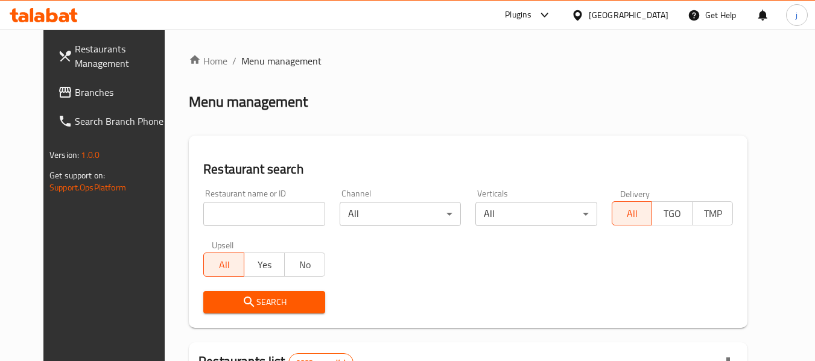 The image size is (815, 361). What do you see at coordinates (264, 302) in the screenshot?
I see `span: Search` at bounding box center [264, 302].